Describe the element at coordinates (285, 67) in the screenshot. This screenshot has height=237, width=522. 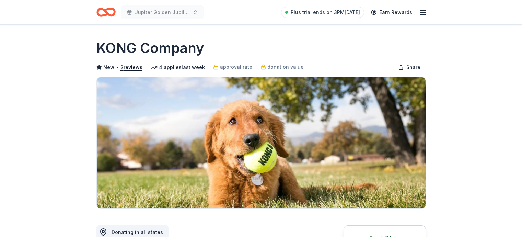
I see `span: donation value` at that location.